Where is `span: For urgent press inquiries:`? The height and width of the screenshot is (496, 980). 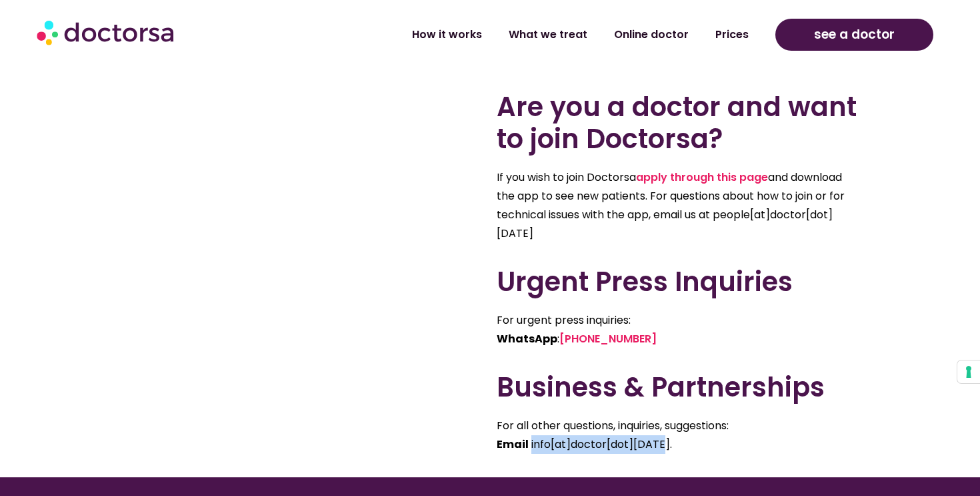 span: For urgent press inquiries: is located at coordinates (563, 320).